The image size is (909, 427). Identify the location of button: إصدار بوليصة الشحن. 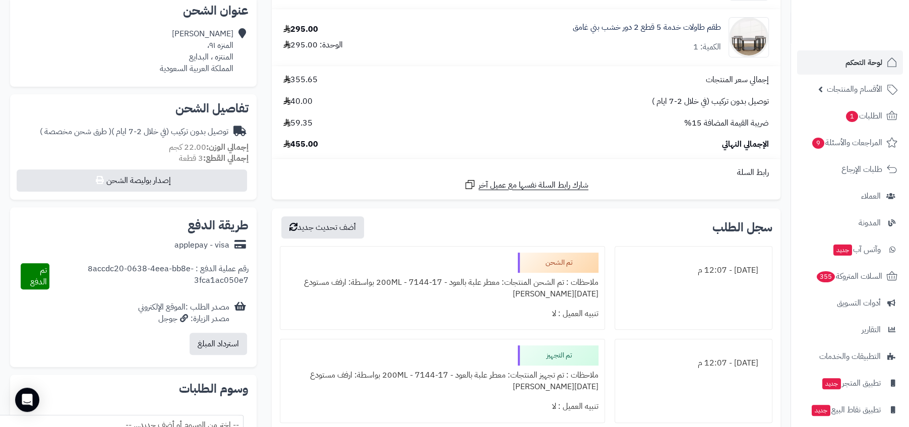
(132, 180).